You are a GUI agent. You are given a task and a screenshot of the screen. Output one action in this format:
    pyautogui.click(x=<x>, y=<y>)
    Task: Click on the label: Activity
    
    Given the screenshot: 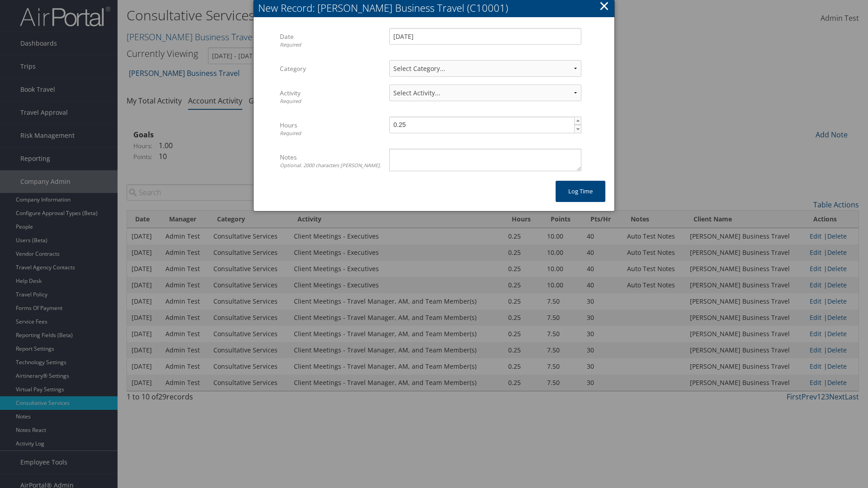 What is the action you would take?
    pyautogui.click(x=331, y=97)
    